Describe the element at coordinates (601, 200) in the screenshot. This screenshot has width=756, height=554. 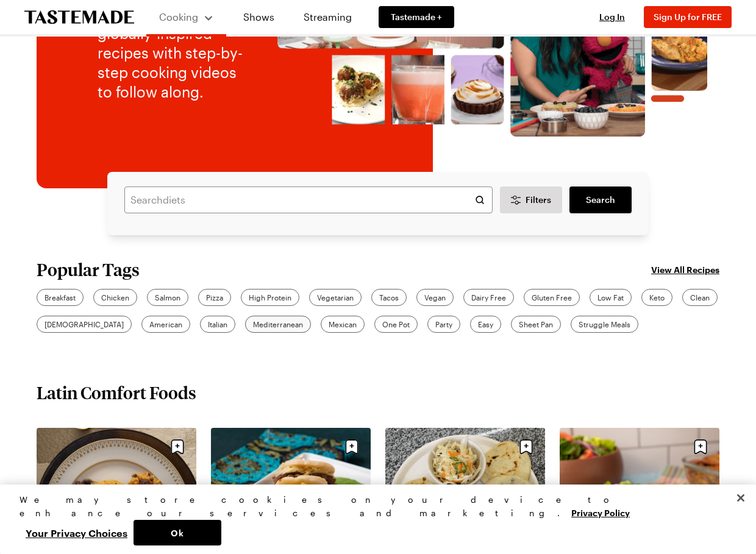
I see `span: Search` at that location.